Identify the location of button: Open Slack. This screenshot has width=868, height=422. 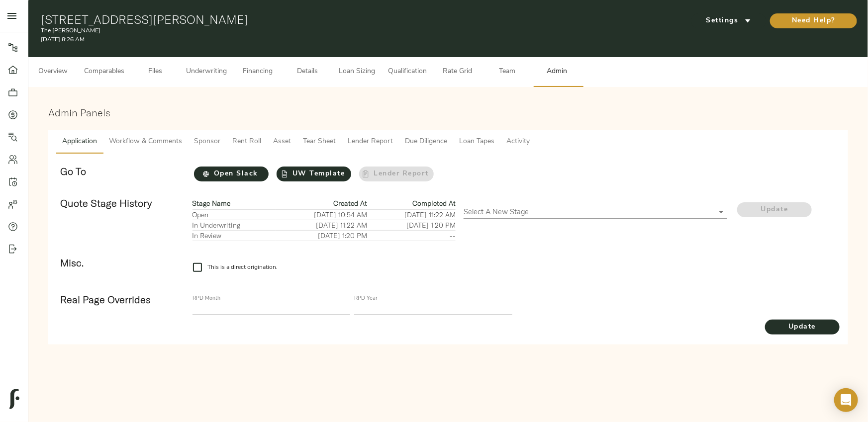
(232, 174).